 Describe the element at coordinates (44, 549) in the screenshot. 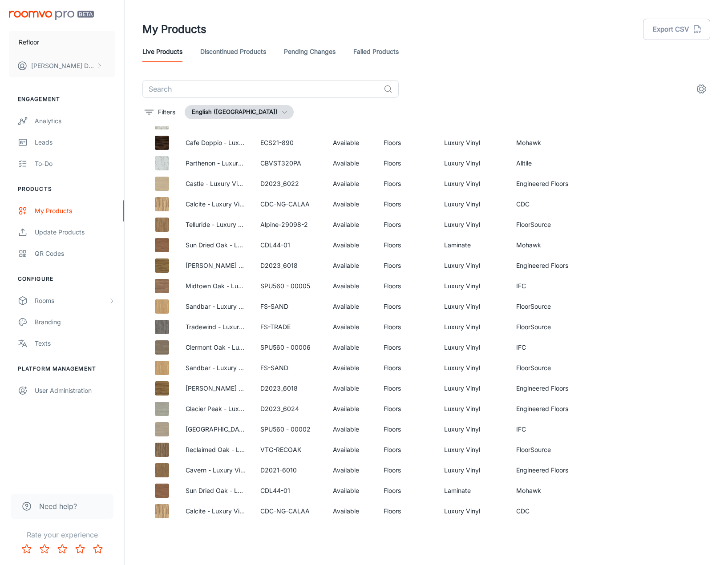

I see `button: Rate 2 star` at that location.